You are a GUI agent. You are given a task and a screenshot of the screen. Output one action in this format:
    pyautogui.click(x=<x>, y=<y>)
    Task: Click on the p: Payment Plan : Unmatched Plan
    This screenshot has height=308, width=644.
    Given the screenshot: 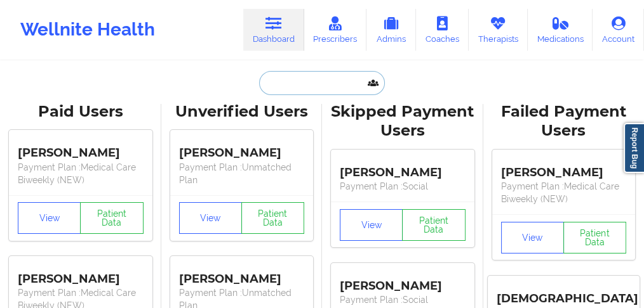 What is the action you would take?
    pyautogui.click(x=242, y=174)
    